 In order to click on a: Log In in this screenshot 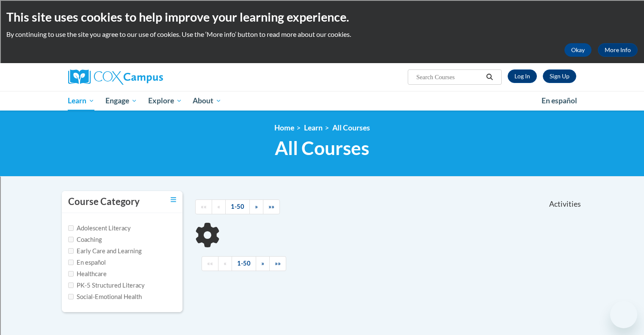, I will do `click(522, 76)`.